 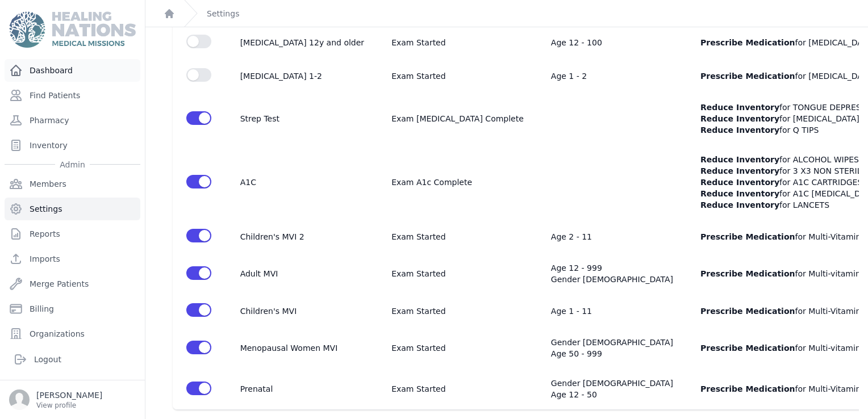 I want to click on a: Imports, so click(x=72, y=259).